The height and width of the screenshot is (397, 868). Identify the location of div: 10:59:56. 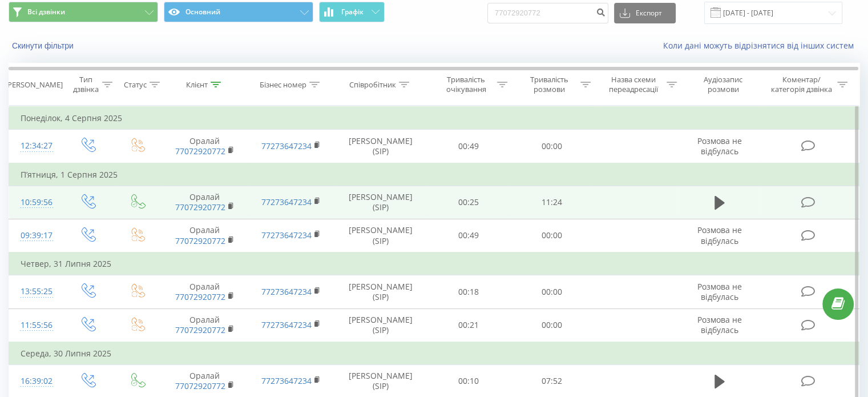
(35, 202).